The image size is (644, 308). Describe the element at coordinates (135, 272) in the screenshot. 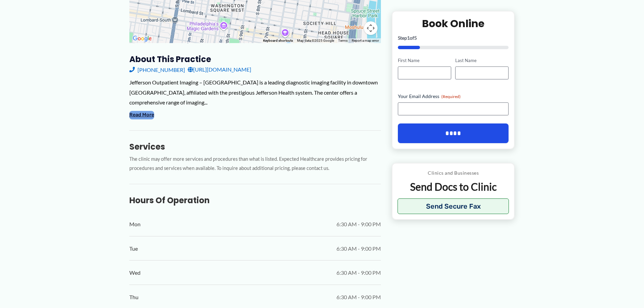

I see `span: Wed` at that location.